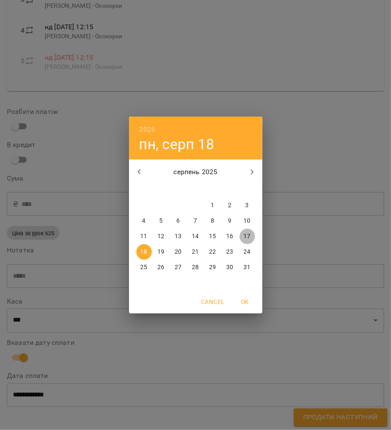 The height and width of the screenshot is (430, 391). Describe the element at coordinates (230, 205) in the screenshot. I see `button: 2` at that location.